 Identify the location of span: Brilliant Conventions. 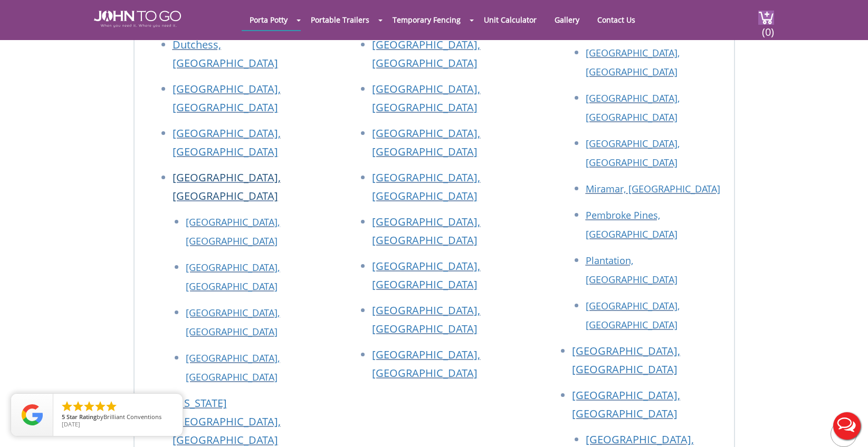
(132, 417).